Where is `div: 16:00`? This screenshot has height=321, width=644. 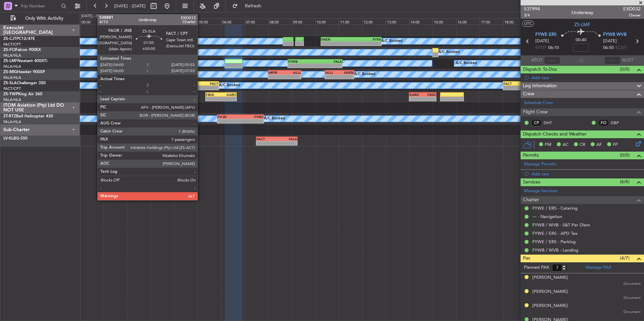
div: 16:00 is located at coordinates (468, 22).